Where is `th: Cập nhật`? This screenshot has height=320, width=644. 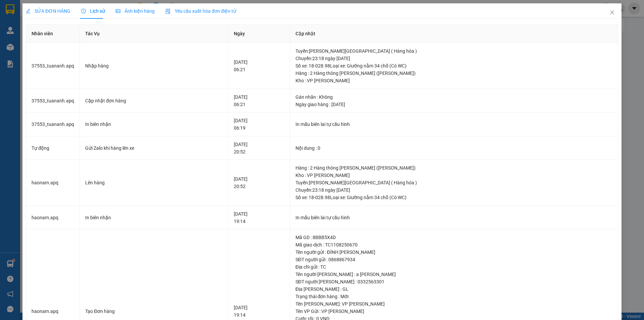
th: Cập nhật is located at coordinates (454, 33).